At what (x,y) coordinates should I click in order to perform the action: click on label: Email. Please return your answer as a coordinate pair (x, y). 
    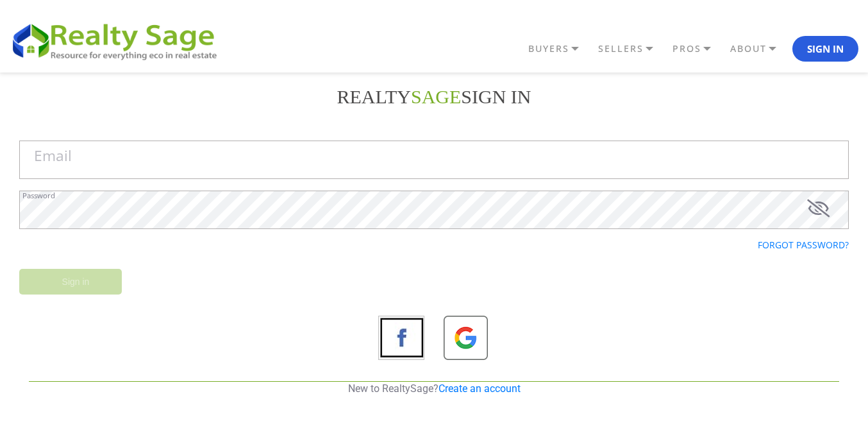
    Looking at the image, I should click on (53, 156).